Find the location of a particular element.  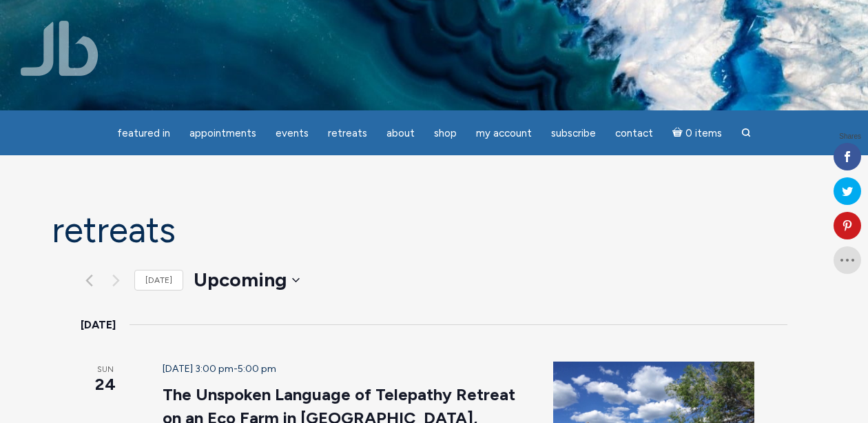

h1: Retreats is located at coordinates (434, 229).